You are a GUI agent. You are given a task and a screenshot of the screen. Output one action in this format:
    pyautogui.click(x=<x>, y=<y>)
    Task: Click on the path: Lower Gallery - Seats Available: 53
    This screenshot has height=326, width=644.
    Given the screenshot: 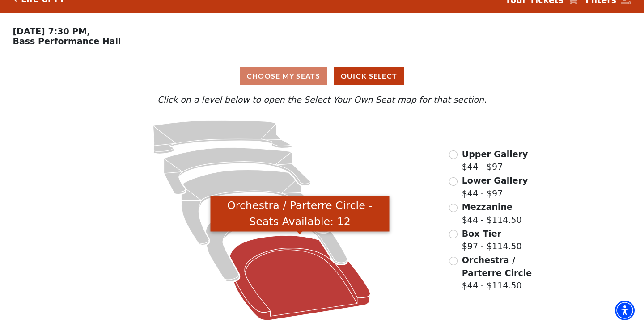 What is the action you would take?
    pyautogui.click(x=237, y=171)
    